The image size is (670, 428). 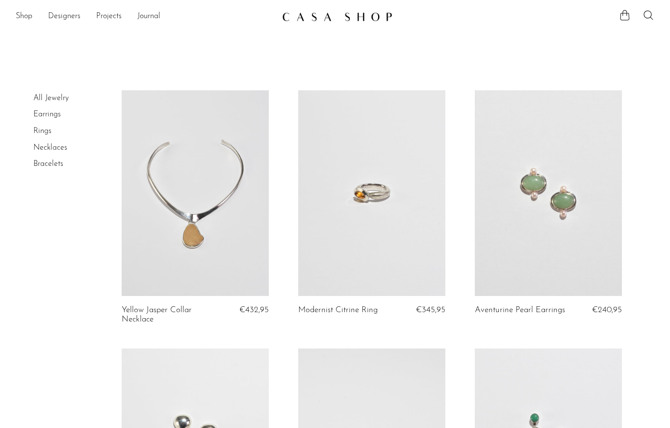 What do you see at coordinates (64, 17) in the screenshot?
I see `a: Designers` at bounding box center [64, 17].